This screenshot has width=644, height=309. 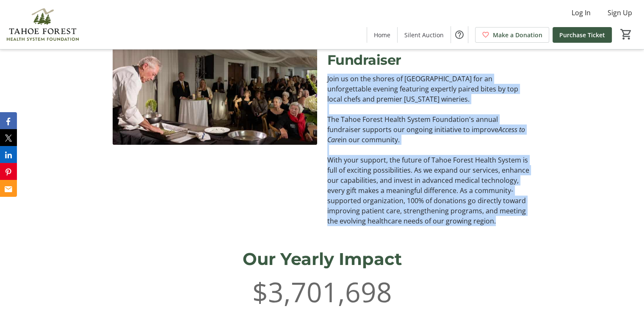 I want to click on span: Make a Donation, so click(x=517, y=35).